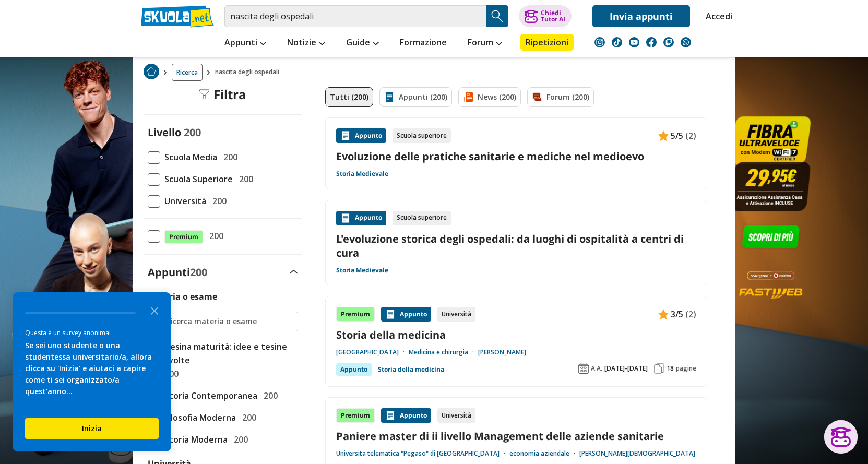 This screenshot has width=868, height=464. I want to click on a: Guide, so click(362, 43).